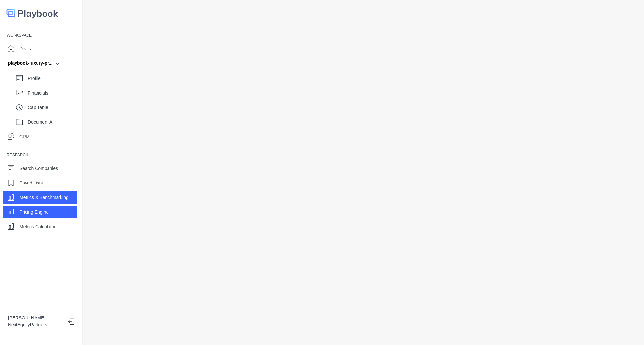  What do you see at coordinates (25, 48) in the screenshot?
I see `p: Deals` at bounding box center [25, 48].